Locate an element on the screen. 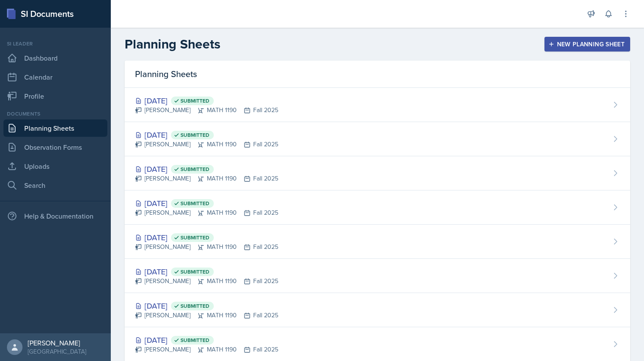 The image size is (644, 361). div: Planning Sheets is located at coordinates (378, 74).